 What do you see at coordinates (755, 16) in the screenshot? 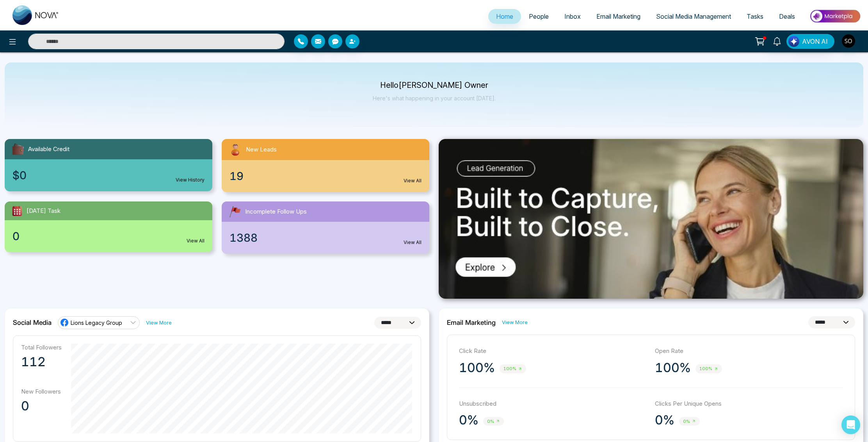
I see `a: Tasks` at bounding box center [755, 16].